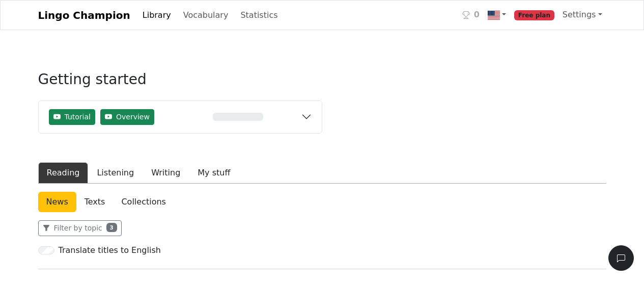 Image resolution: width=644 pixels, height=281 pixels. Describe the element at coordinates (471, 15) in the screenshot. I see `a: 0` at that location.